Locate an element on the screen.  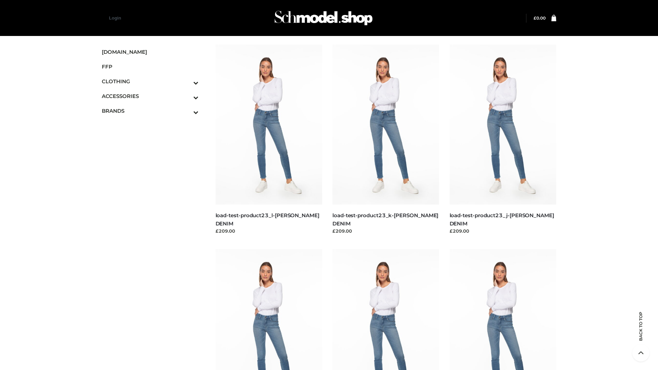
span: FFP is located at coordinates (150, 66).